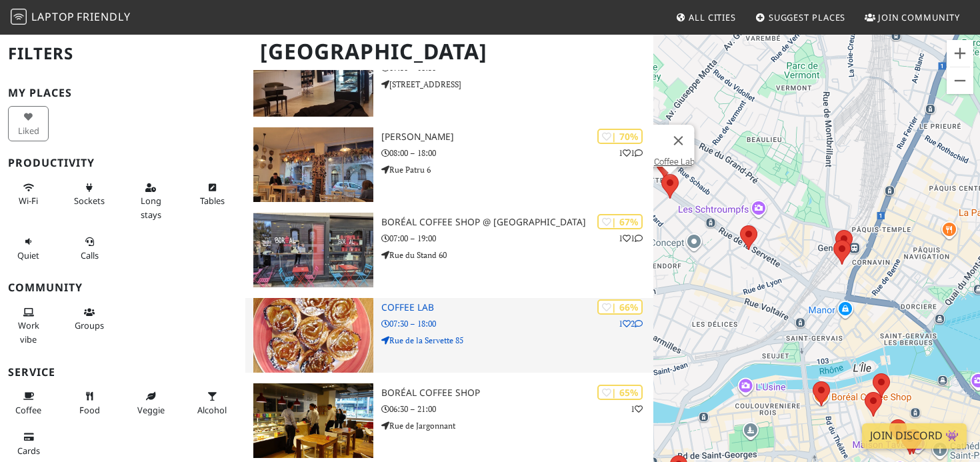 The image size is (980, 462). What do you see at coordinates (212, 195) in the screenshot?
I see `button: Tables` at bounding box center [212, 195].